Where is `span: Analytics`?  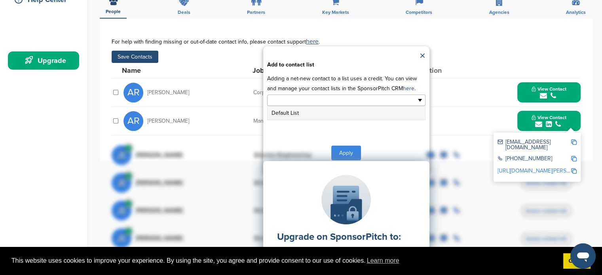
span: Analytics is located at coordinates (576, 12).